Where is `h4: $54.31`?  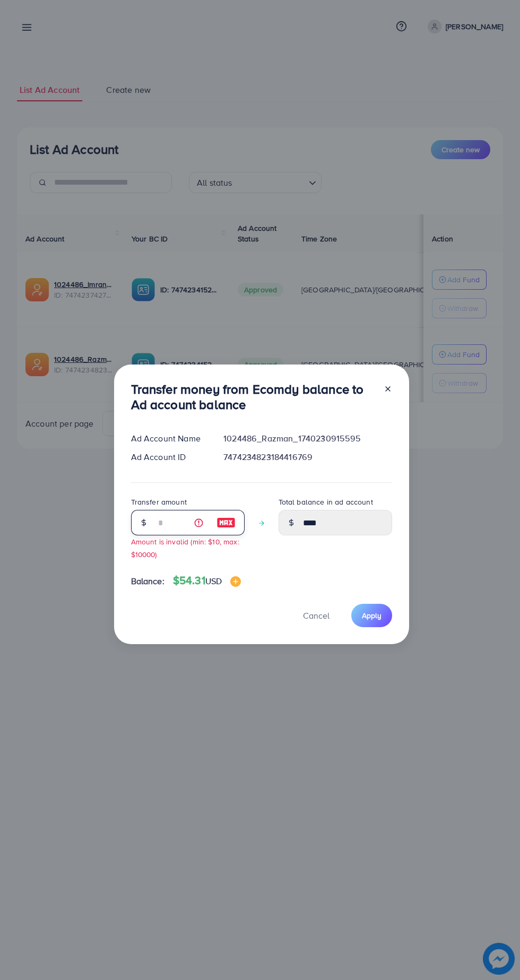
h4: $54.31 is located at coordinates (207, 581).